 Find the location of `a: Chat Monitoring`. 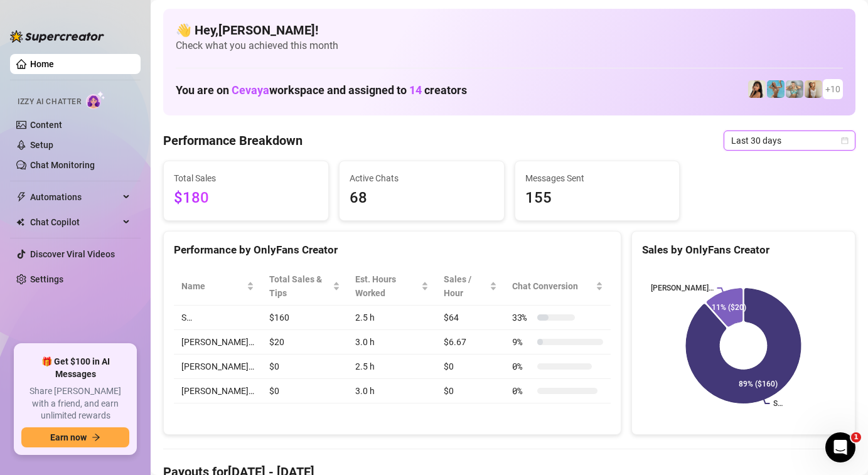

a: Chat Monitoring is located at coordinates (62, 165).